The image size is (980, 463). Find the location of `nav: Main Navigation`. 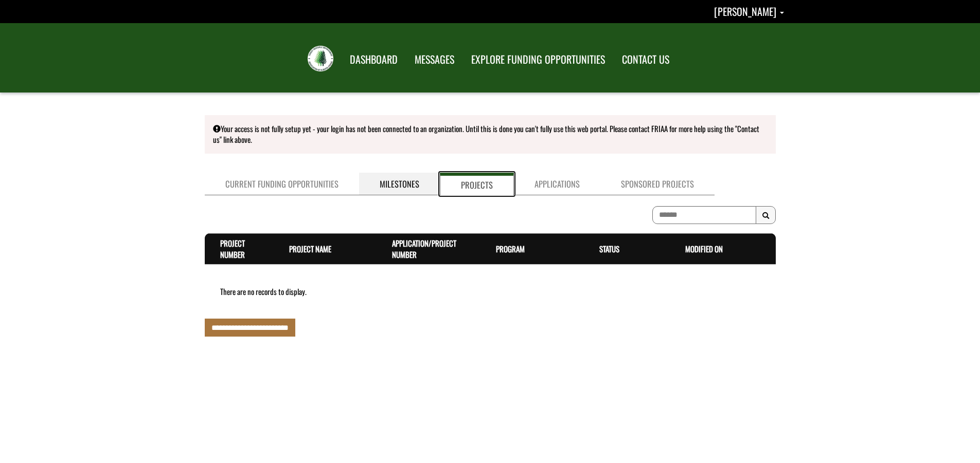

nav: Main Navigation is located at coordinates (509, 58).